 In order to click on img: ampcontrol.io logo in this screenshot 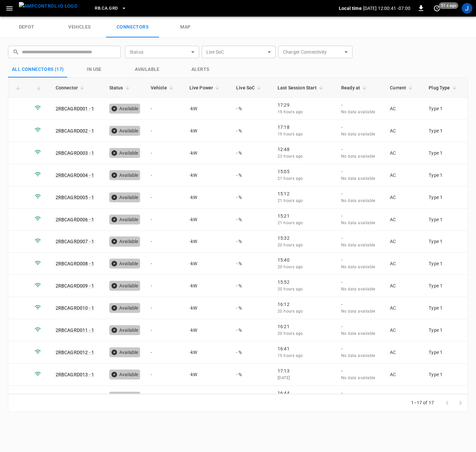, I will do `click(48, 6)`.